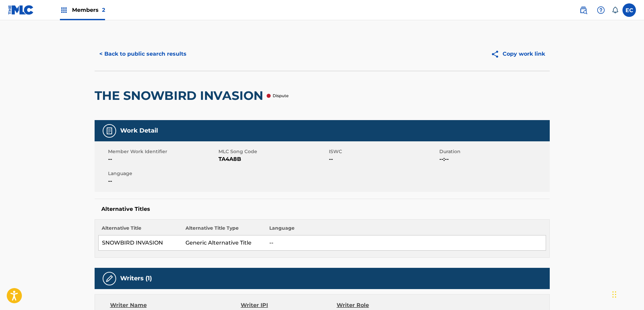 The width and height of the screenshot is (644, 310). What do you see at coordinates (497, 54) in the screenshot?
I see `img: Copy work link` at bounding box center [497, 54].